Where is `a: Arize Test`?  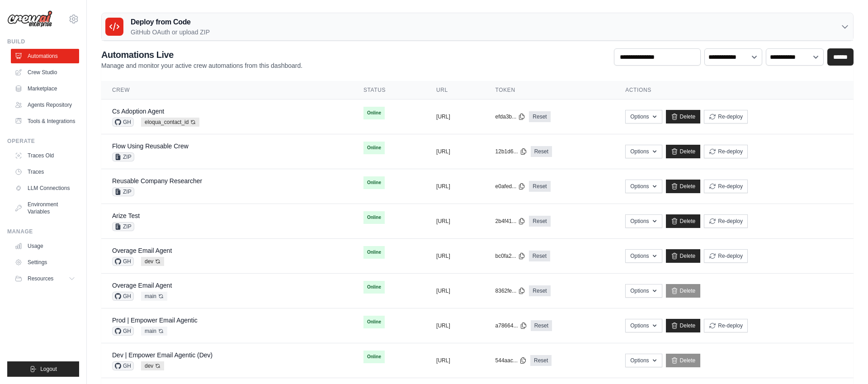
a: Arize Test is located at coordinates (126, 216).